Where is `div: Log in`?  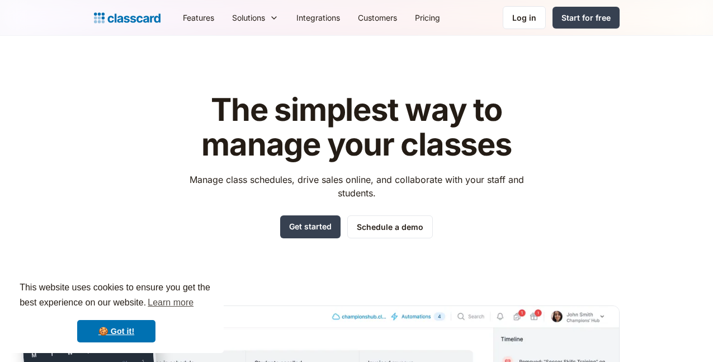 div: Log in is located at coordinates (524, 17).